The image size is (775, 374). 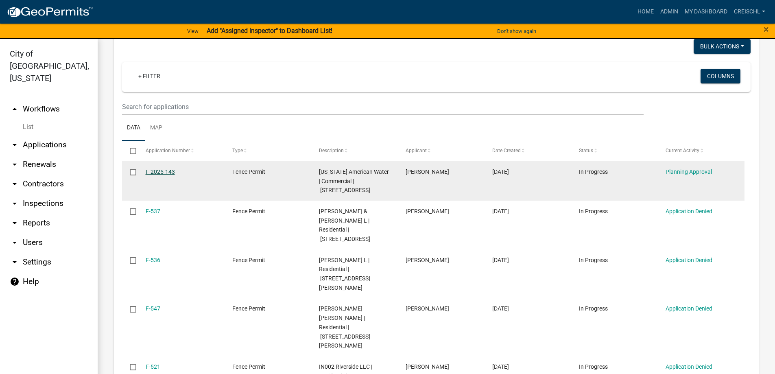 I want to click on span: Taylor Codi L | Residential | 2405 Cornwell Dr, so click(x=345, y=274).